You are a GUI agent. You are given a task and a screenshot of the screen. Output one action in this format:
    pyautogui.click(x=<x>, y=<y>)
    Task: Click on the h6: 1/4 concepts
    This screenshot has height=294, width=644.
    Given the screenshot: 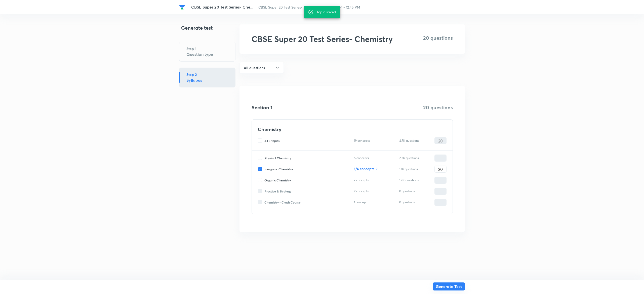 What is the action you would take?
    pyautogui.click(x=364, y=168)
    